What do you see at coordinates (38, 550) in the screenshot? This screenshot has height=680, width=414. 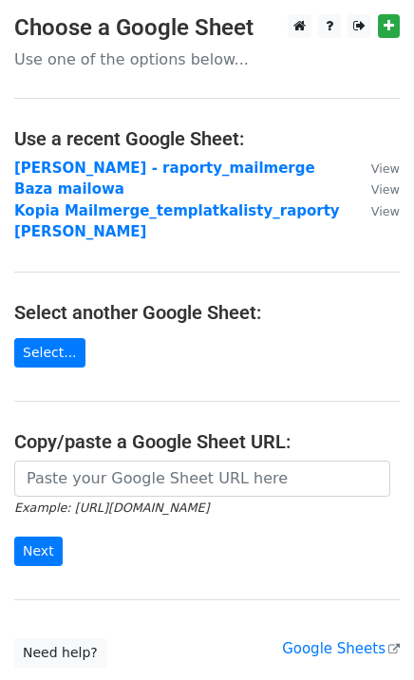 I see `input: Next` at bounding box center [38, 550].